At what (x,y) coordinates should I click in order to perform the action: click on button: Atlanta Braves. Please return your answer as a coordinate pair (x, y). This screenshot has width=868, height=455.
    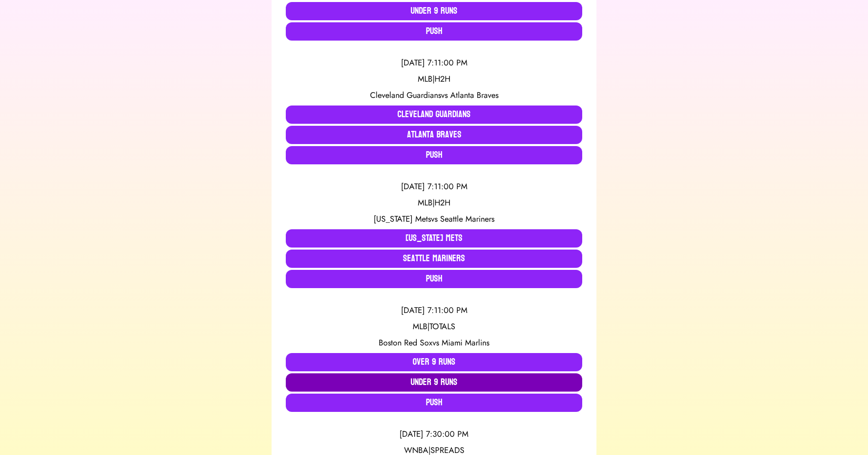
    Looking at the image, I should click on (434, 135).